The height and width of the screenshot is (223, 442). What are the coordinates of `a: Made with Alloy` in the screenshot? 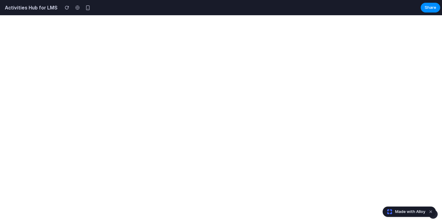 It's located at (404, 212).